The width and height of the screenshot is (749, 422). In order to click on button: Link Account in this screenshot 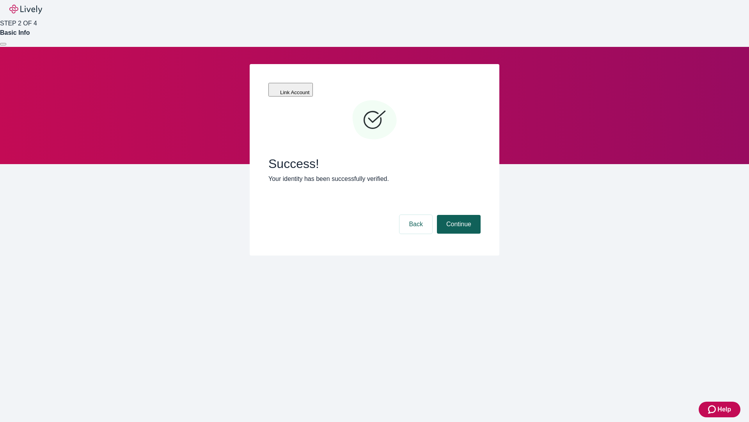, I will do `click(291, 89)`.